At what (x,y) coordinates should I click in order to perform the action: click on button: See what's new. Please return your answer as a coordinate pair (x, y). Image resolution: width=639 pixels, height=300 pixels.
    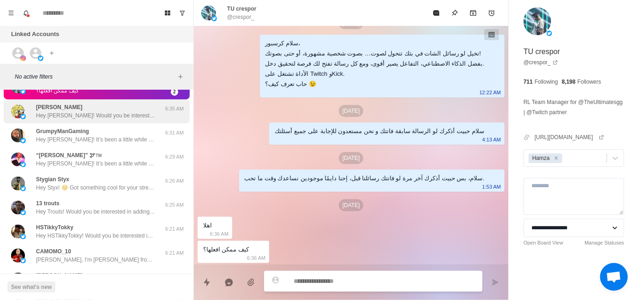
    Looking at the image, I should click on (31, 287).